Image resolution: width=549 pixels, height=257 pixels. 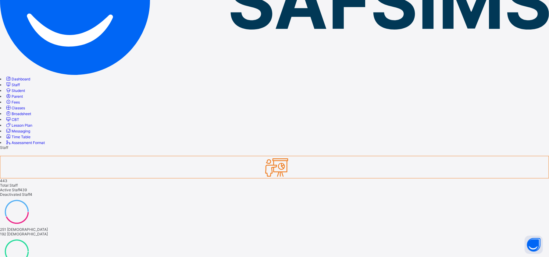 I want to click on a: Lesson Plan, so click(x=19, y=125).